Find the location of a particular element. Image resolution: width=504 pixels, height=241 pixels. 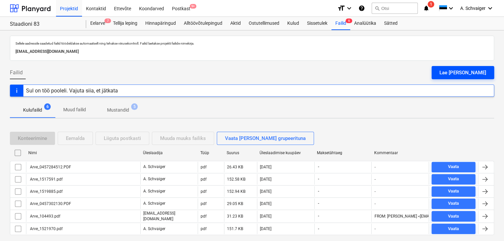

div: Hinnapäringud is located at coordinates (161, 23).